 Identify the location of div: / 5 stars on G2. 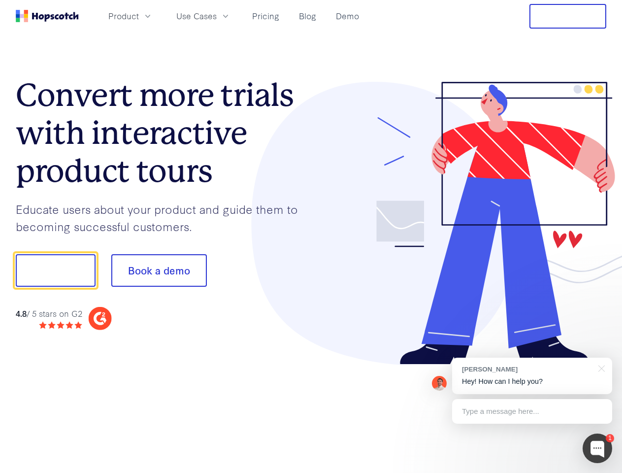
(49, 313).